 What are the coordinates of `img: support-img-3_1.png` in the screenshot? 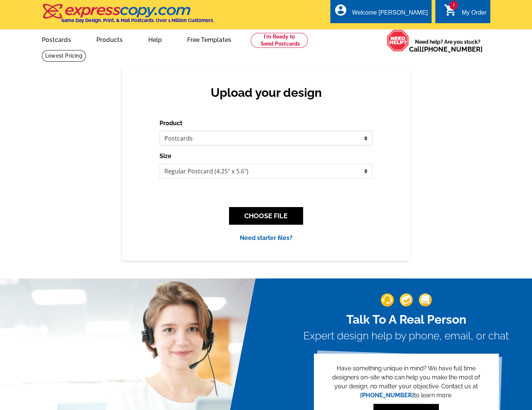 It's located at (425, 300).